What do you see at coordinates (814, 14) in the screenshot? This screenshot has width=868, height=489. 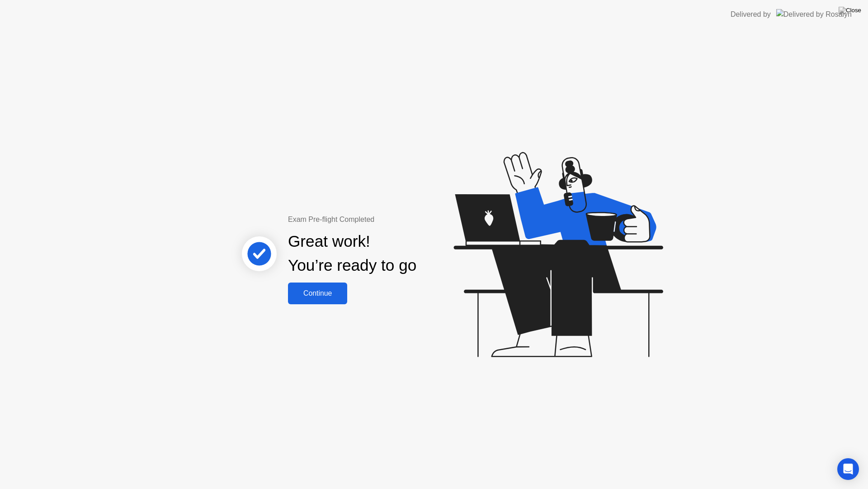 I see `img: Delivered by Rosalyn` at bounding box center [814, 14].